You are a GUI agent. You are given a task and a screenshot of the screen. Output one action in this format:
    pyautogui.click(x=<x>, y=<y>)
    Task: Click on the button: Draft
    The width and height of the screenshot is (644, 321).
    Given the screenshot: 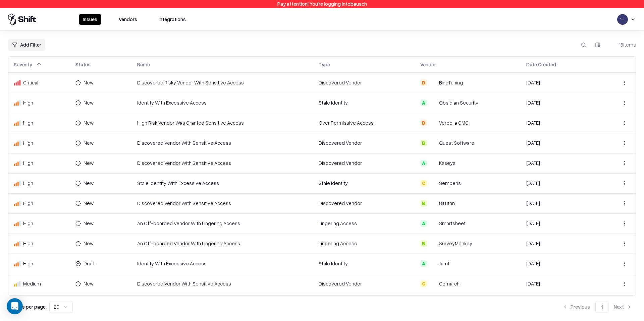 What is the action you would take?
    pyautogui.click(x=90, y=264)
    